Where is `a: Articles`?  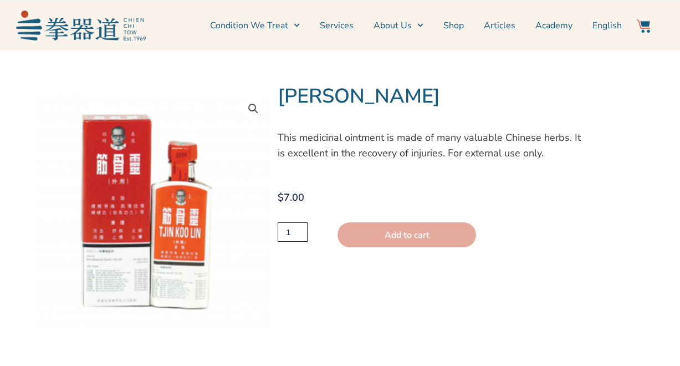
a: Articles is located at coordinates (499, 25).